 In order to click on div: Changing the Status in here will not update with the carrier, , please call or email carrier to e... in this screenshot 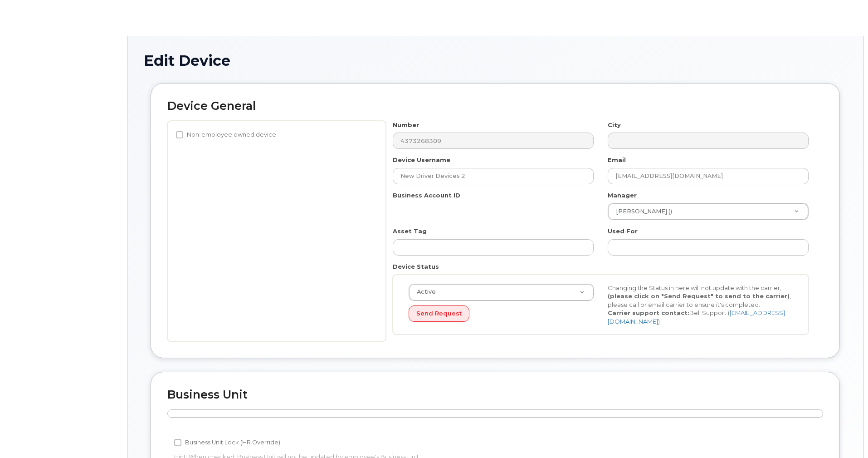, I will do `click(701, 305)`.